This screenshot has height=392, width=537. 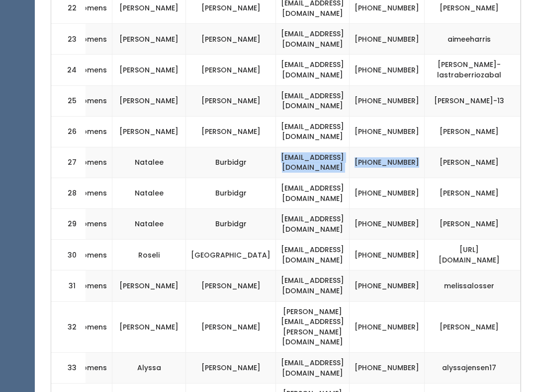 I want to click on td: 25, so click(x=69, y=101).